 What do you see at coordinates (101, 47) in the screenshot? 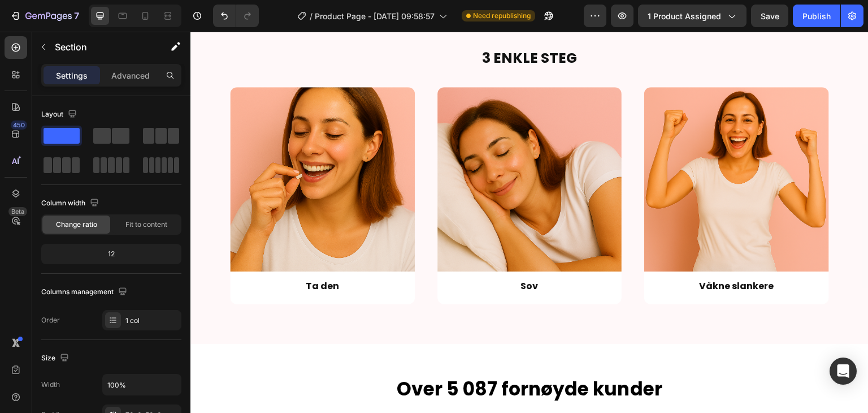
I see `p: Section` at bounding box center [101, 47].